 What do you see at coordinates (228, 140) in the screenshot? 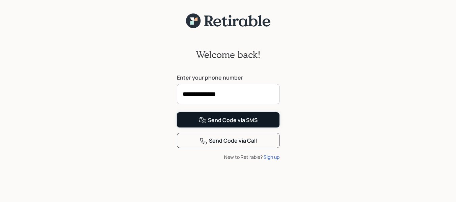
I see `button: Send Code via Call` at bounding box center [228, 140].